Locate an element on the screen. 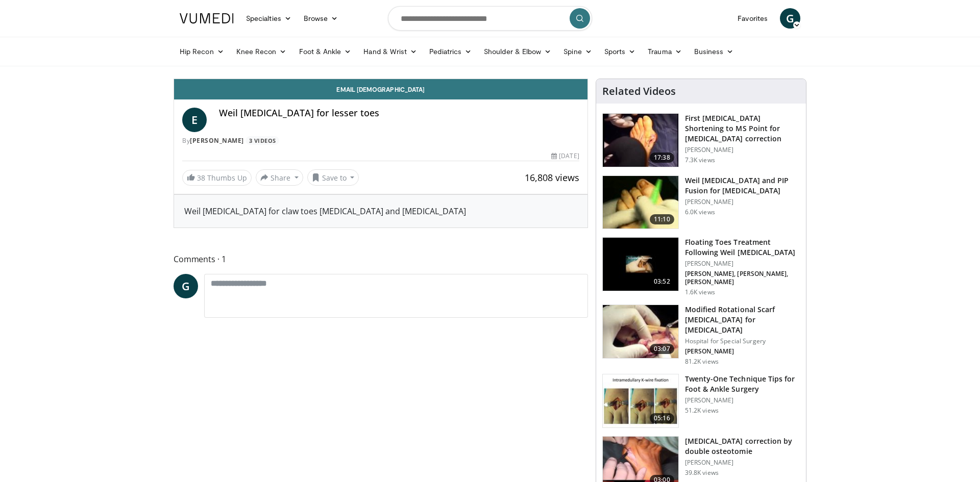 Image resolution: width=980 pixels, height=482 pixels. a: 38 Thumbs Up is located at coordinates (217, 177).